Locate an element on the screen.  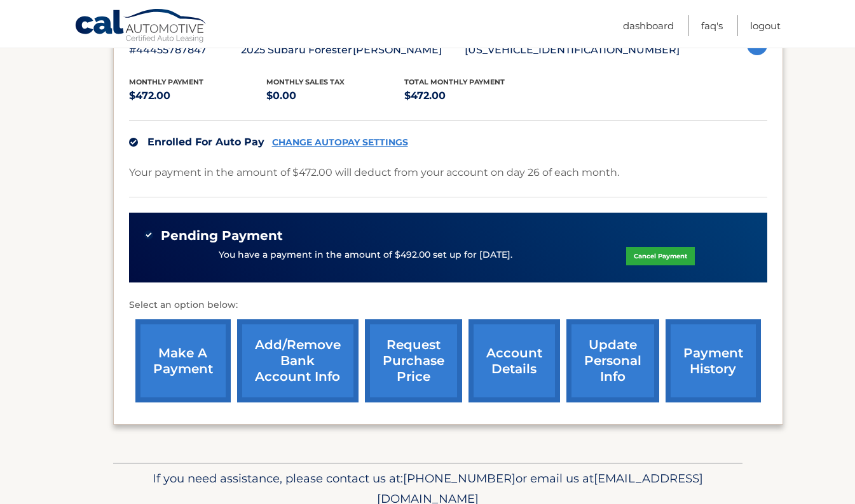
a: make a payment is located at coordinates (183, 361).